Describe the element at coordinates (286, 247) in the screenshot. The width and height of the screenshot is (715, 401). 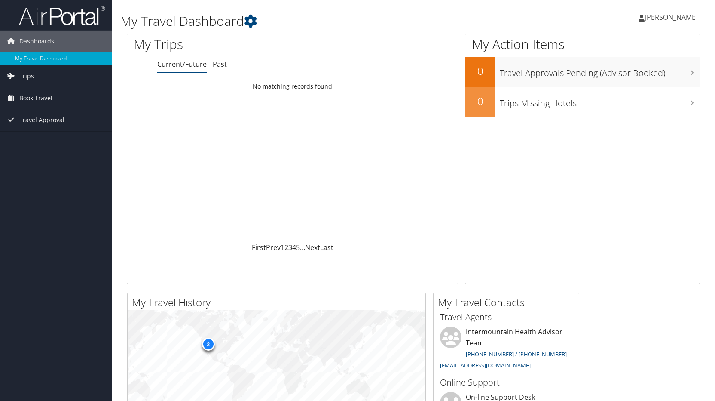
I see `a: 2` at that location.